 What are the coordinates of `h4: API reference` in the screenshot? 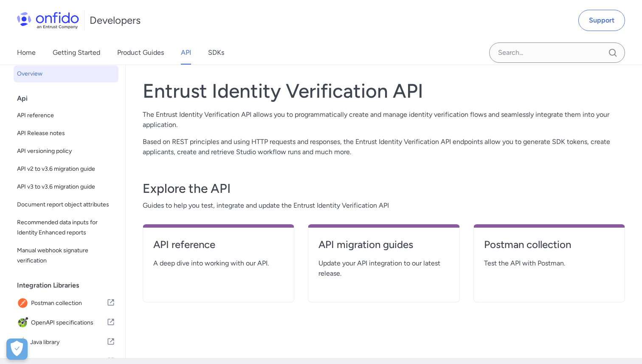 It's located at (219, 245).